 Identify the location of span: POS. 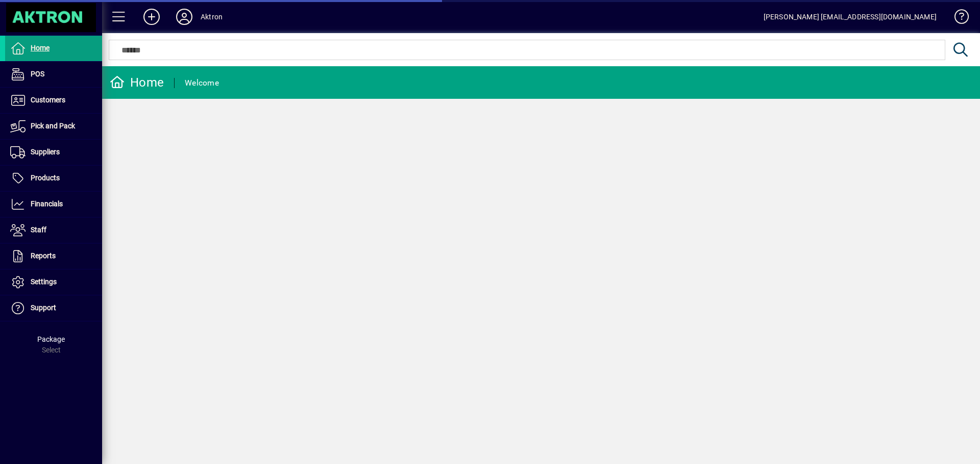
(37, 74).